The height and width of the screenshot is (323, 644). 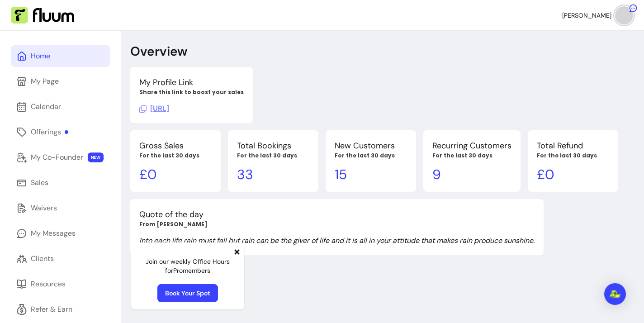 I want to click on div: Waivers, so click(x=44, y=208).